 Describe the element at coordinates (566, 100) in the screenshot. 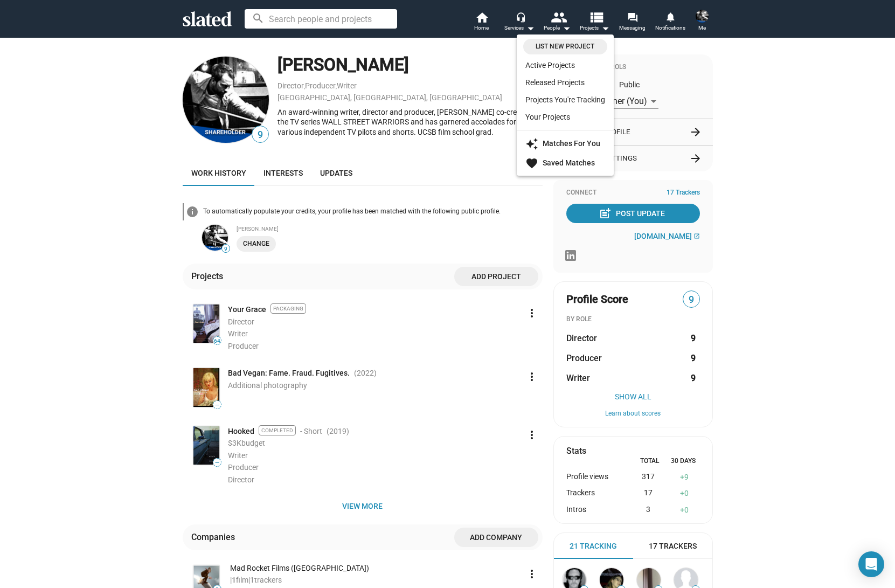

I see `a: Projects You're Tracking` at that location.